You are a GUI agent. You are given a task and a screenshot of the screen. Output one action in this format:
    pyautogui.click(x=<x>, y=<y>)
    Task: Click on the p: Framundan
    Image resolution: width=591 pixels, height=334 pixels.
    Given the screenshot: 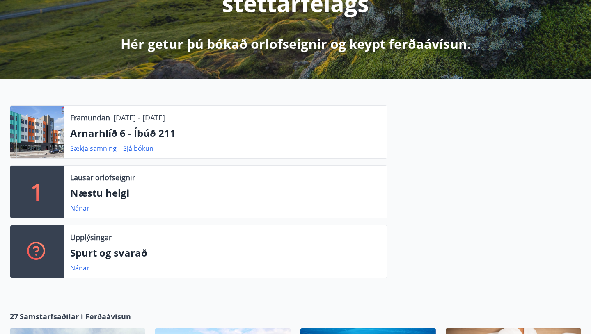 What is the action you would take?
    pyautogui.click(x=90, y=118)
    